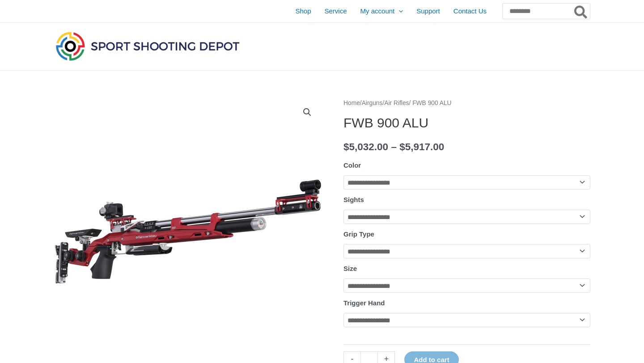 The width and height of the screenshot is (644, 363). What do you see at coordinates (148, 46) in the screenshot?
I see `img: Sport Shooting Depot` at bounding box center [148, 46].